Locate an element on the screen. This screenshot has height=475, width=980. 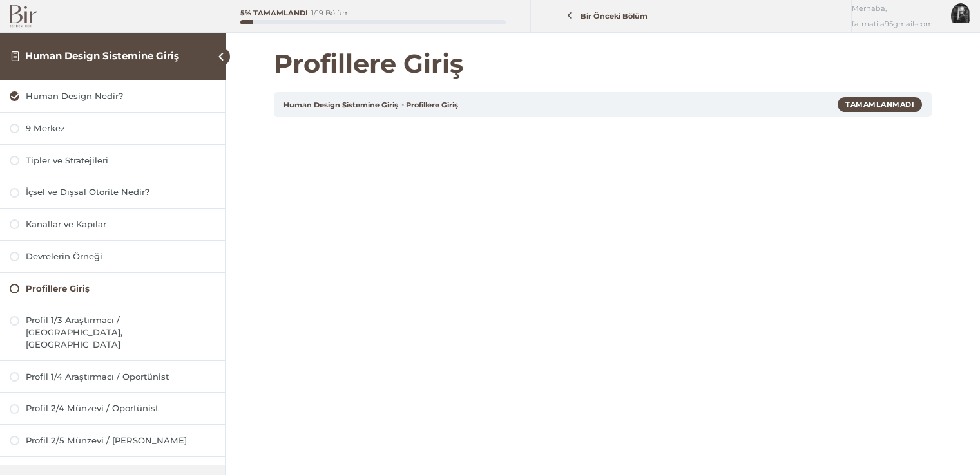
div: Devrelerin Örneği is located at coordinates (121, 256).